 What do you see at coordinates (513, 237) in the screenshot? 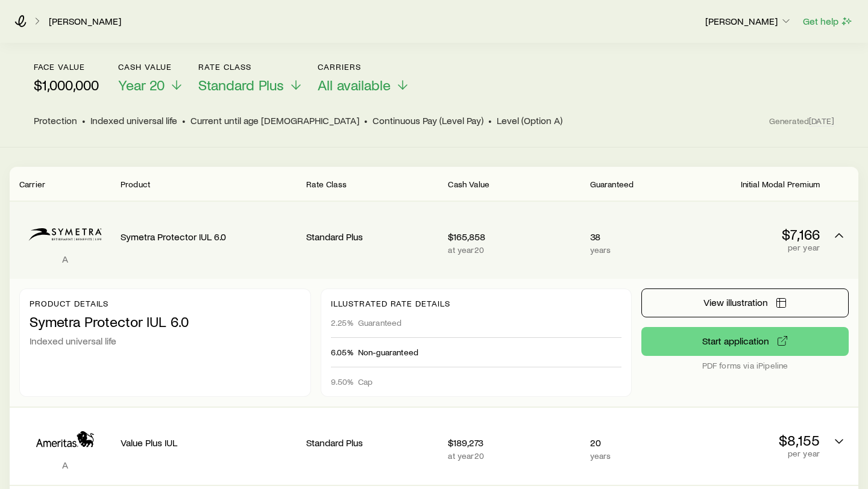
I see `p: $165,858` at bounding box center [513, 237].